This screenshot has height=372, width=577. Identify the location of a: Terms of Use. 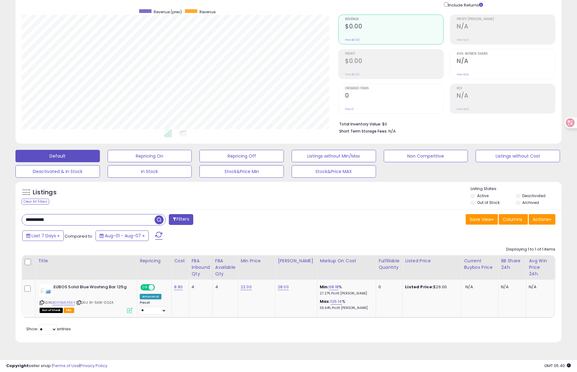
(66, 366).